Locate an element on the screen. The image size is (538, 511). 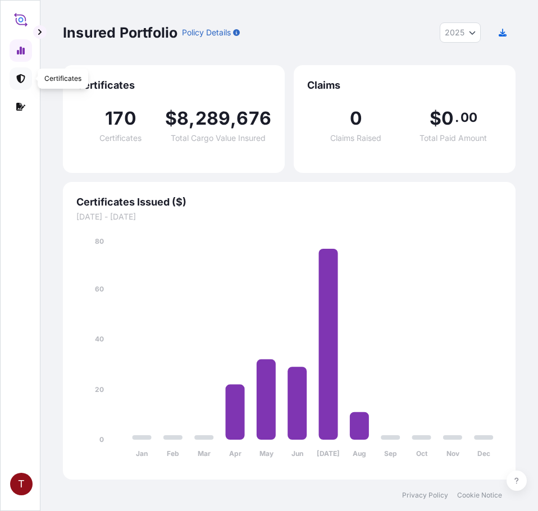
span: Total Paid Amount is located at coordinates (454, 138).